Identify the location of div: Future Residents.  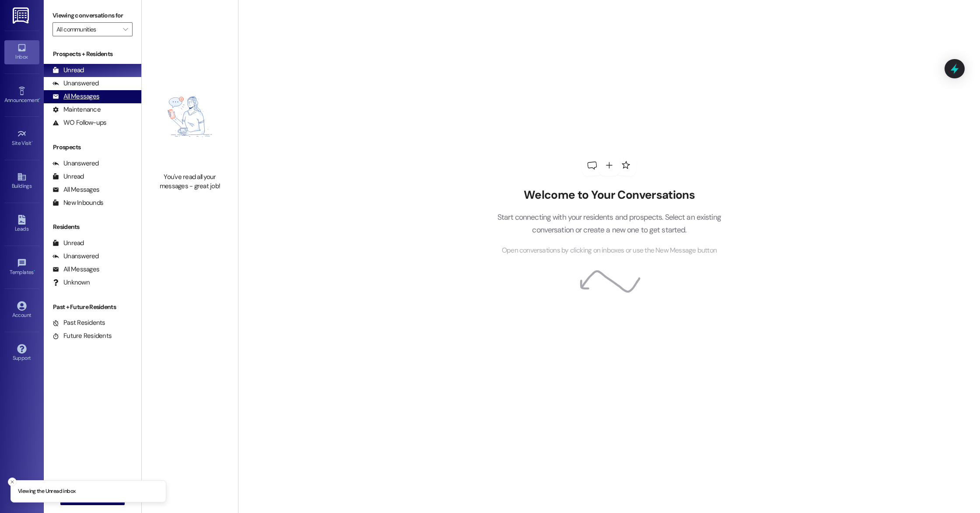
(82, 336).